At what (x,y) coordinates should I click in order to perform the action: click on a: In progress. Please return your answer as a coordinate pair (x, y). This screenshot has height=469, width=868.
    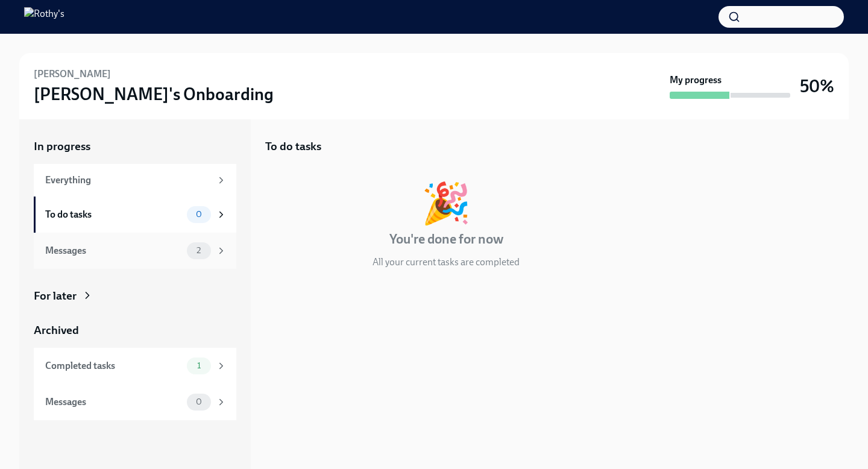
    Looking at the image, I should click on (135, 146).